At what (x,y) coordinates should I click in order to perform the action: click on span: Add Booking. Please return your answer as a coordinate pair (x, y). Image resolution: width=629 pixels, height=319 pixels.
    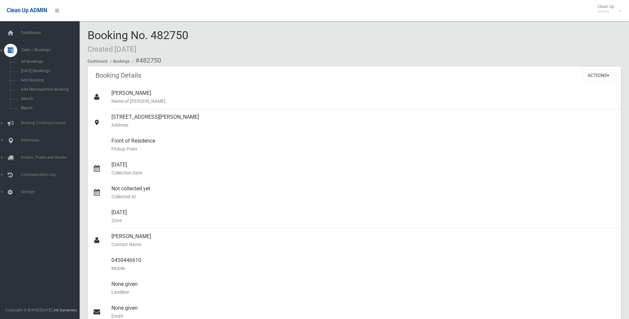
    Looking at the image, I should click on (49, 80).